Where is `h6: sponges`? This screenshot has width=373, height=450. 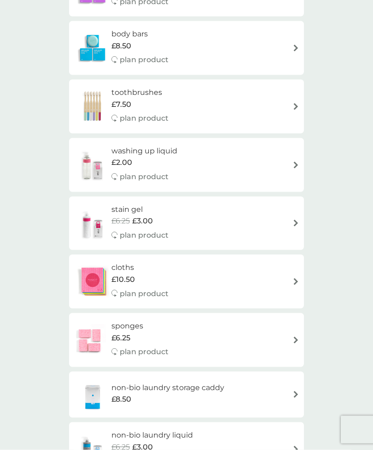
h6: sponges is located at coordinates (140, 326).